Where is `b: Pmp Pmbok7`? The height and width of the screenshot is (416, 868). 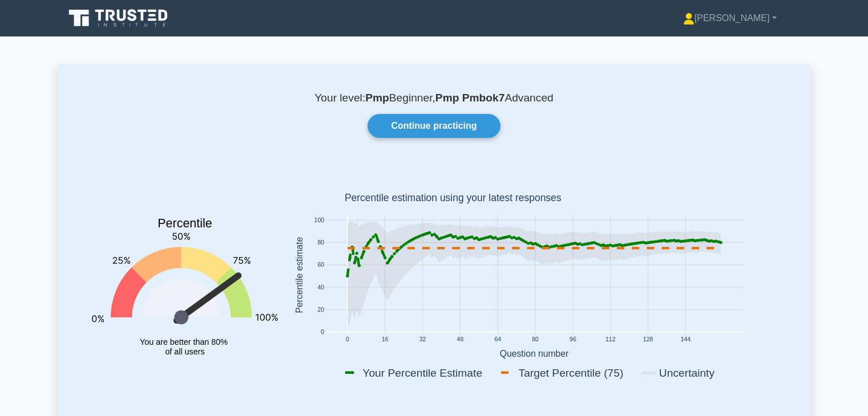 b: Pmp Pmbok7 is located at coordinates (470, 98).